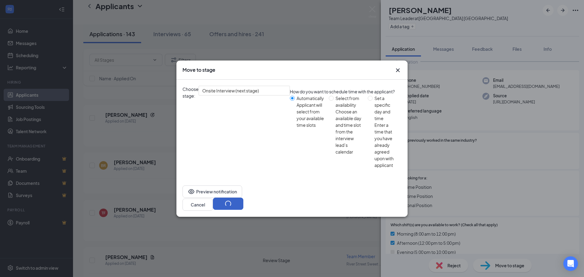  I want to click on svg: Eye, so click(191, 192).